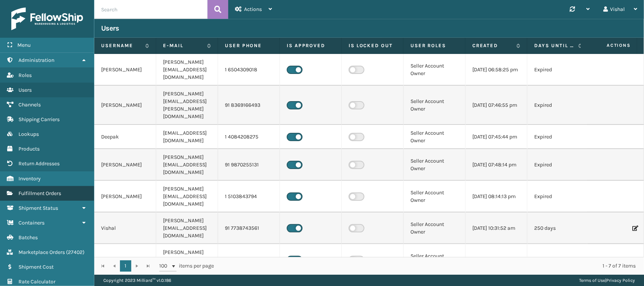  Describe the element at coordinates (621, 280) in the screenshot. I see `a: Privacy Policy` at that location.